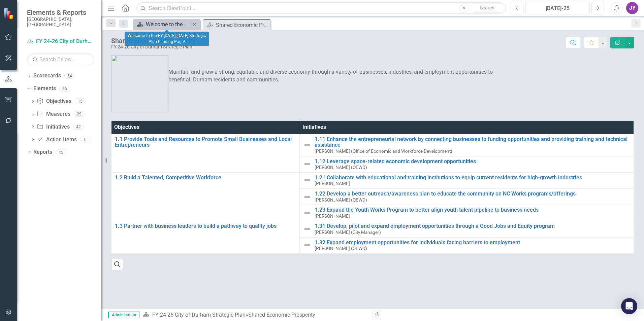 This screenshot has width=644, height=321. Describe the element at coordinates (205, 142) in the screenshot. I see `a: 1.1 Provide Tools and Resources to Promote Small Businesses and Local Entrepreneurs` at that location.